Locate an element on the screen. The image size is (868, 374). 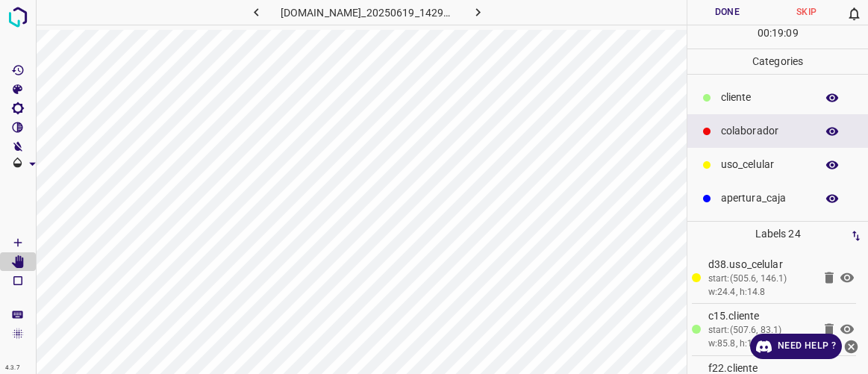
p: uso_celular is located at coordinates (764, 164).